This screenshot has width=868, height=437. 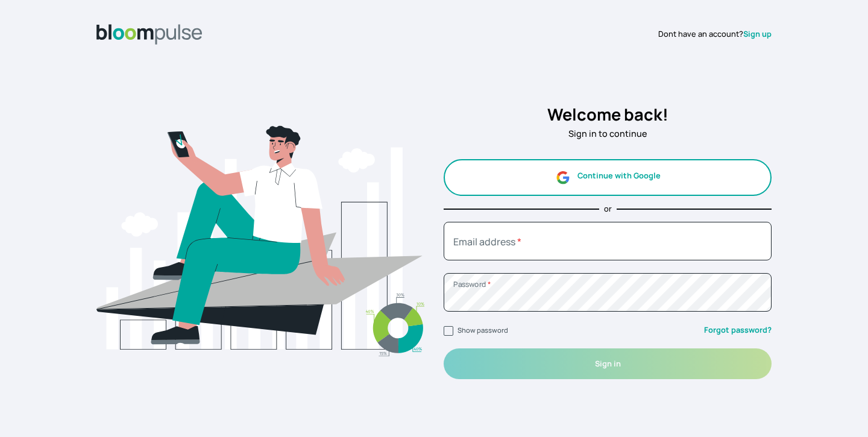 What do you see at coordinates (608, 363) in the screenshot?
I see `button: Sign in` at bounding box center [608, 363].